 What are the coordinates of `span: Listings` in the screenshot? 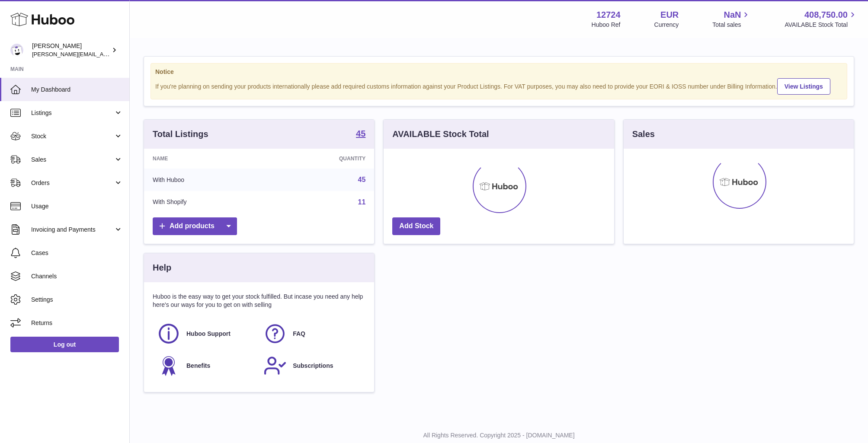 It's located at (73, 113).